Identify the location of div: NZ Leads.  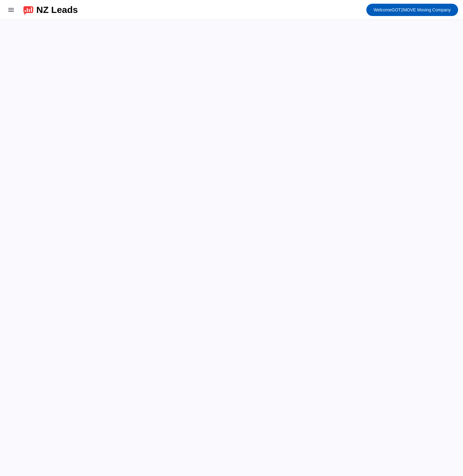
(57, 10).